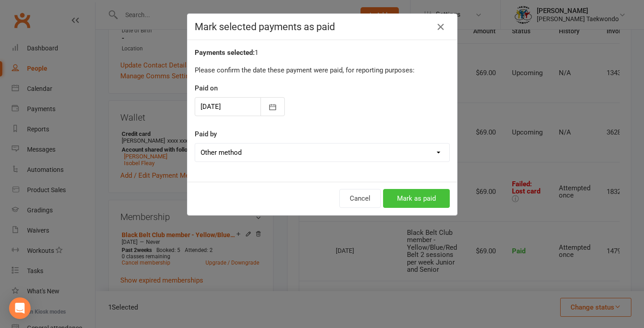 The height and width of the screenshot is (328, 644). Describe the element at coordinates (416, 199) in the screenshot. I see `button: Mark as paid` at that location.